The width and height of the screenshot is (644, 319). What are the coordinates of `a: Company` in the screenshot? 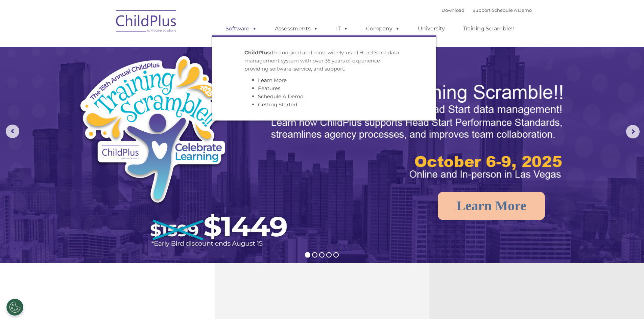 It's located at (383, 28).